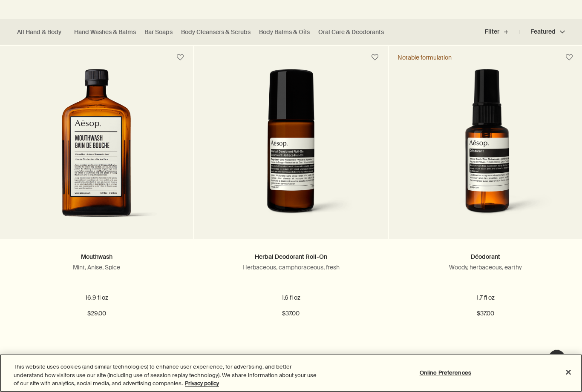  I want to click on span: $29.00, so click(97, 313).